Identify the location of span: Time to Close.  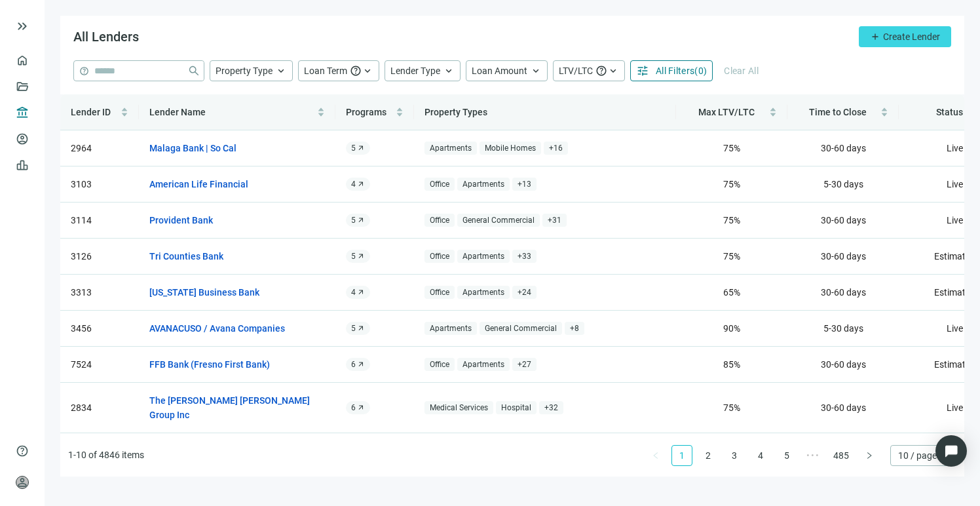
(838, 112).